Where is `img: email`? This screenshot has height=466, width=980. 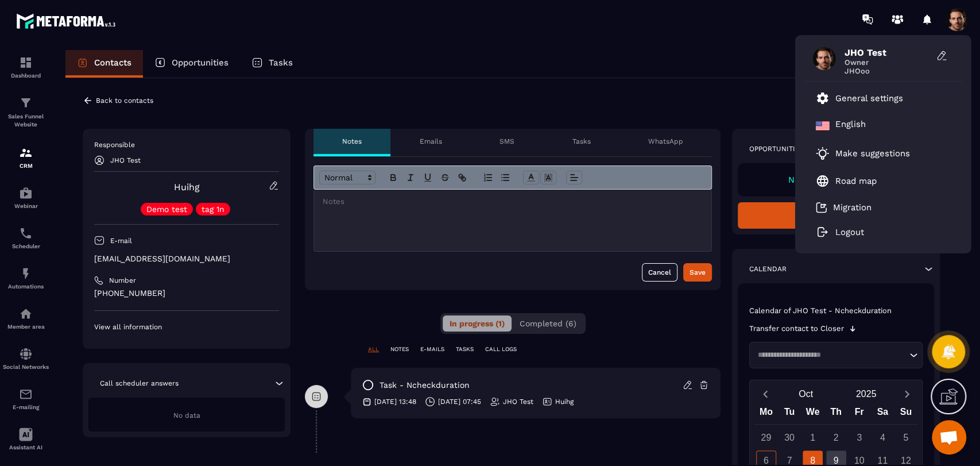 img: email is located at coordinates (25, 394).